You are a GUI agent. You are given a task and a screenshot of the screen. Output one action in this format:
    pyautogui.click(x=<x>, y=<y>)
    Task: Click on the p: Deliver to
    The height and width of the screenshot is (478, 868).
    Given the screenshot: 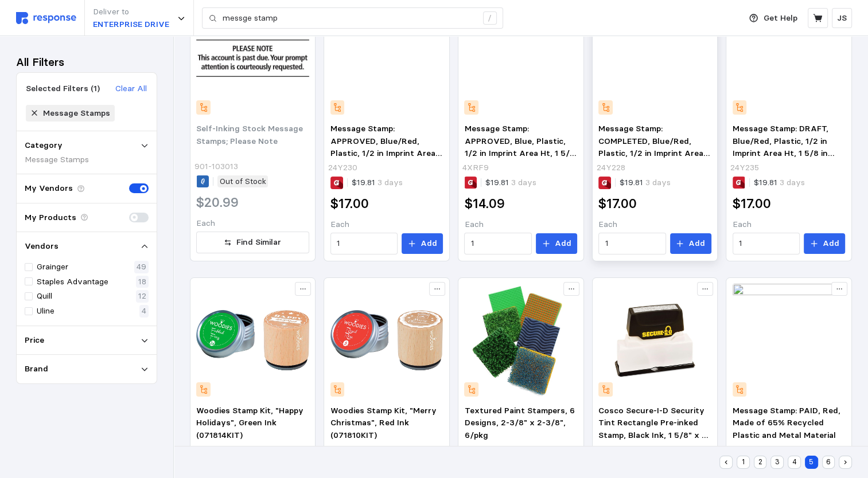 What is the action you would take?
    pyautogui.click(x=131, y=12)
    